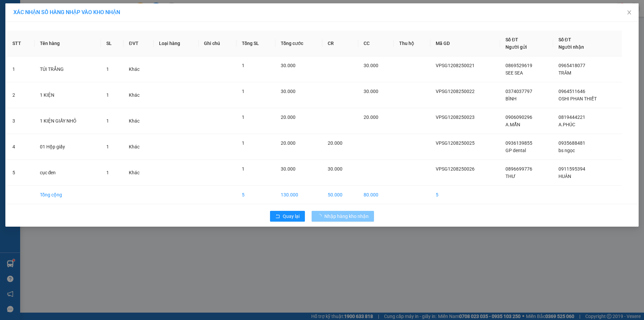  I want to click on span: 0964511646, so click(572, 91).